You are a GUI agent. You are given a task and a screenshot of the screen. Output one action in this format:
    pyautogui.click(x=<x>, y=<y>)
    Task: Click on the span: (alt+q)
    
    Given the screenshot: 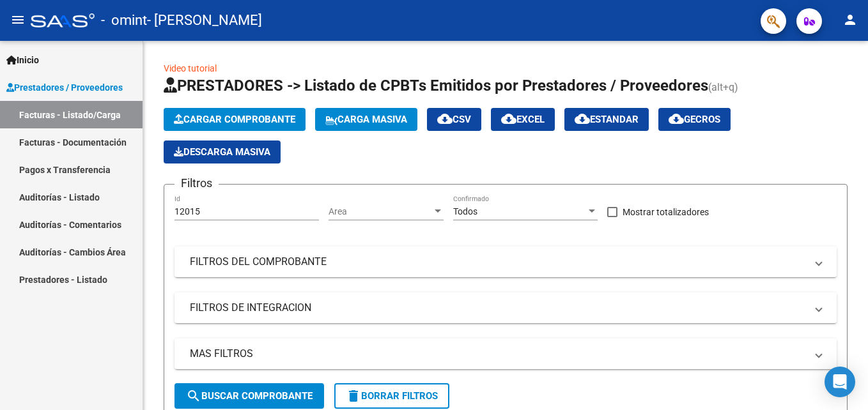 What is the action you would take?
    pyautogui.click(x=723, y=87)
    